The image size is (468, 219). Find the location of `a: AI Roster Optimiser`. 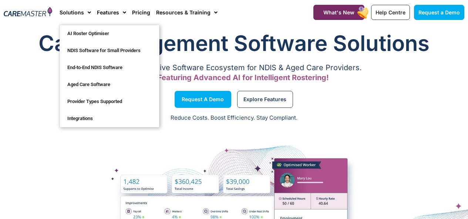

a: AI Roster Optimiser is located at coordinates (109, 34).